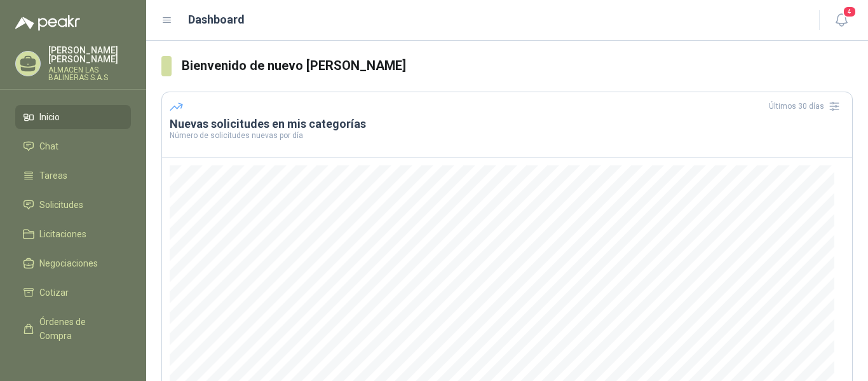  I want to click on a: Licitaciones, so click(73, 234).